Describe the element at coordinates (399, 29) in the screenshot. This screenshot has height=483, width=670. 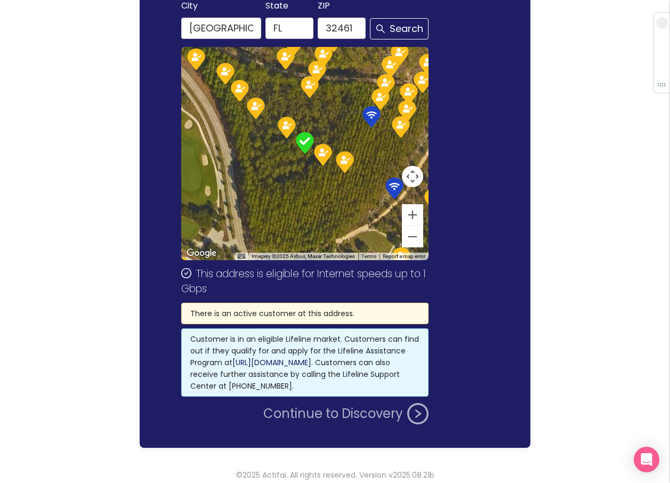
I see `button: Search` at that location.